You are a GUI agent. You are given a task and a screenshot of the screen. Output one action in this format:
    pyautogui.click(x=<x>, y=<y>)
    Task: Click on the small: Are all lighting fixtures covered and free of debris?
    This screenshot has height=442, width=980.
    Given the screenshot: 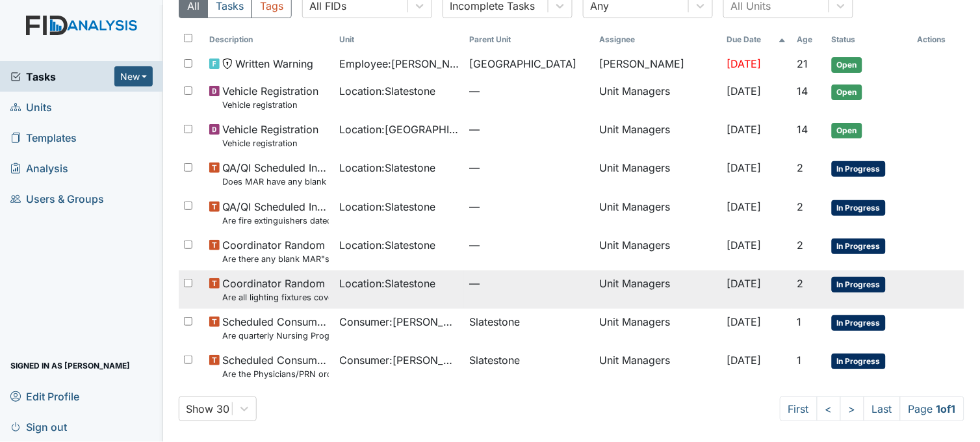 What is the action you would take?
    pyautogui.click(x=276, y=297)
    